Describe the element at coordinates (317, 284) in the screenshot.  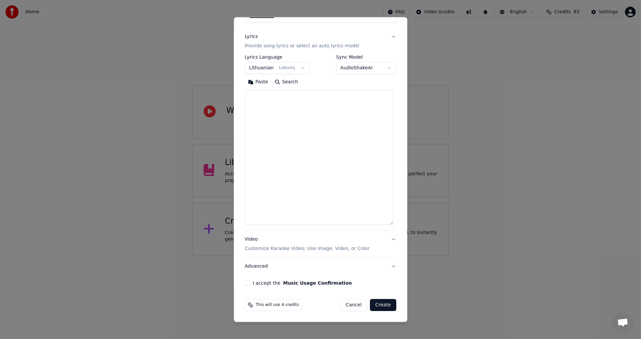
I see `button: I accept the` at that location.